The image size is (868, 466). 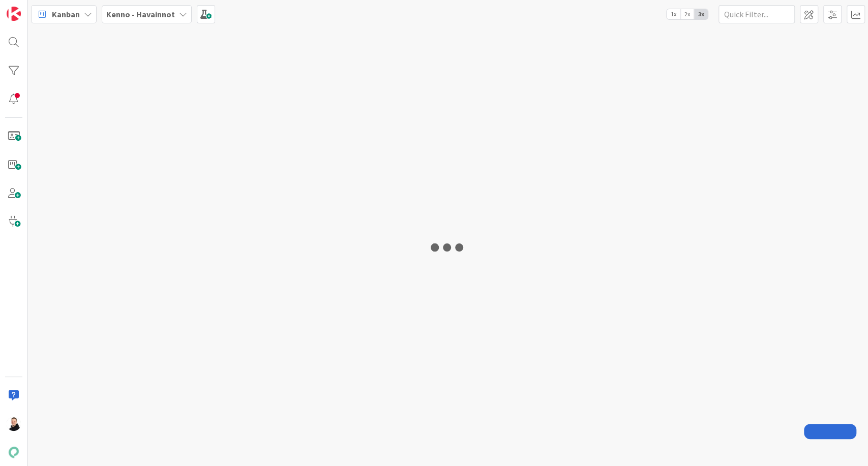 I want to click on span: 2x, so click(x=687, y=15).